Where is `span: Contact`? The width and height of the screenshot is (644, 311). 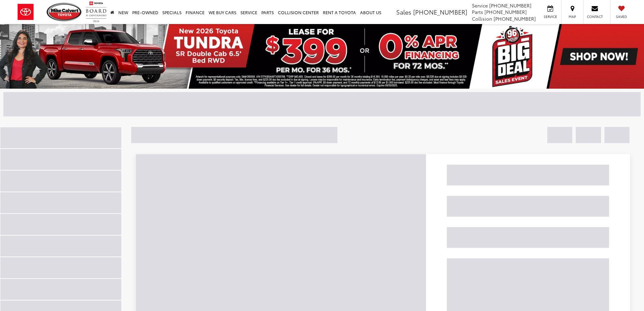 span: Contact is located at coordinates (595, 17).